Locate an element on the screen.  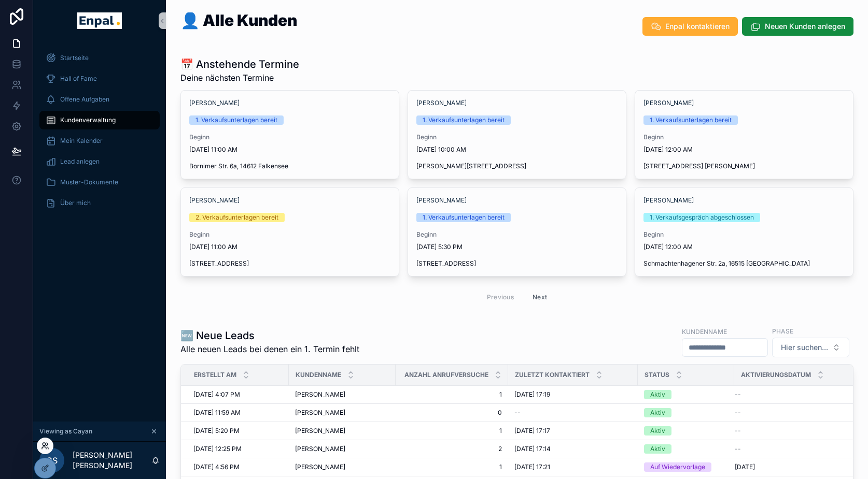
button: Next is located at coordinates (539, 297).